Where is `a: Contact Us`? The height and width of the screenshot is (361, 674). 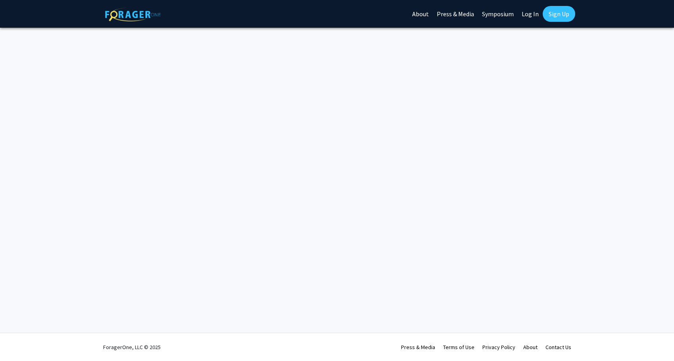 a: Contact Us is located at coordinates (558, 347).